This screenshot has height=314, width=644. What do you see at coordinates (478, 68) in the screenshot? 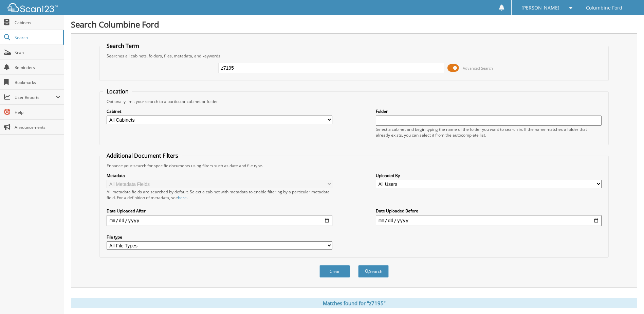
I see `span: Advanced Search` at bounding box center [478, 68].